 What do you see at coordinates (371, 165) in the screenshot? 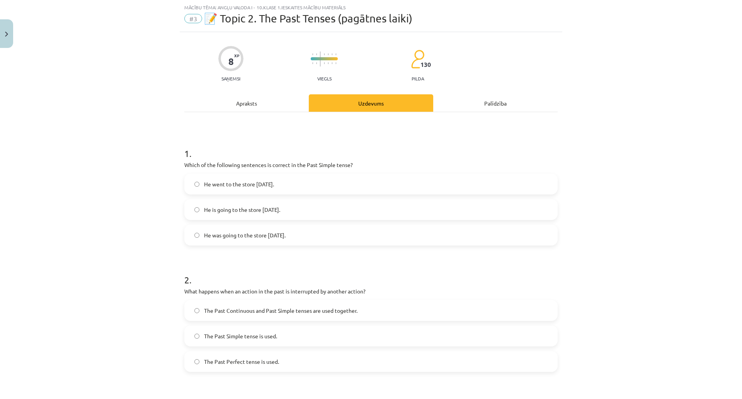
I see `p: Which of the following sentences is correct in the Past Simple tense?` at bounding box center [371, 165].